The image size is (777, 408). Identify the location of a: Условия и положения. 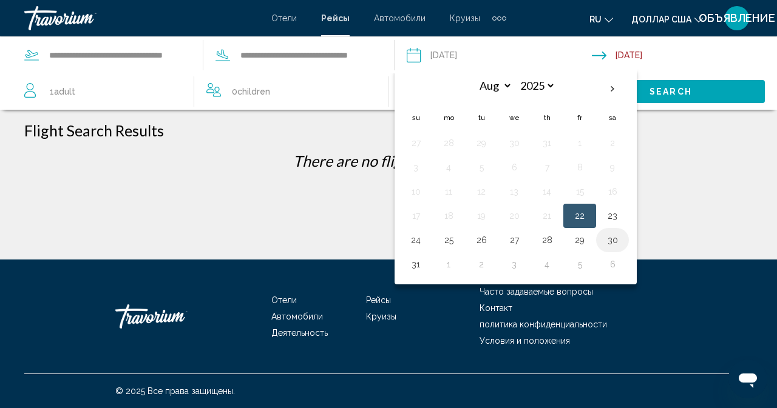
(524, 341).